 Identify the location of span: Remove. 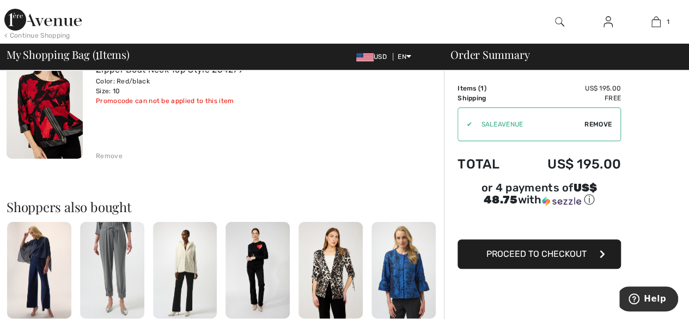
(598, 124).